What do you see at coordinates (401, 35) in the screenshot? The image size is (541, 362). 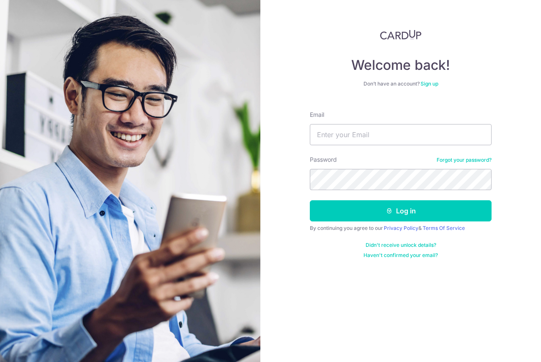 I see `img: CardUp Logo` at bounding box center [401, 35].